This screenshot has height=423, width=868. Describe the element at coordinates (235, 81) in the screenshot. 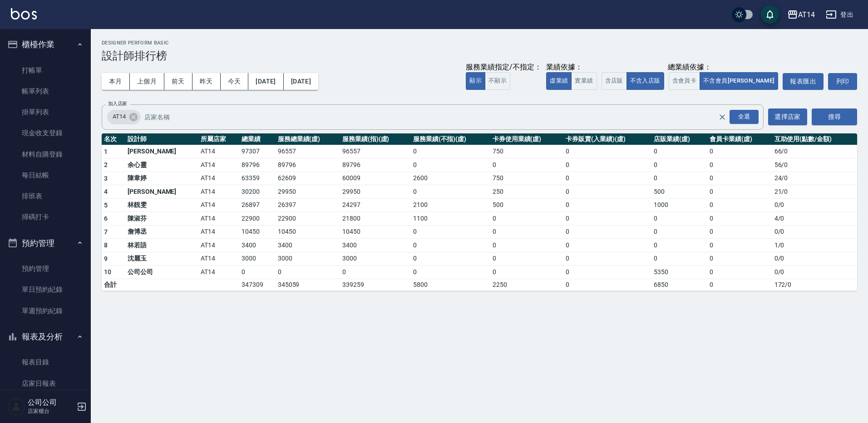

I see `button: 今天` at that location.